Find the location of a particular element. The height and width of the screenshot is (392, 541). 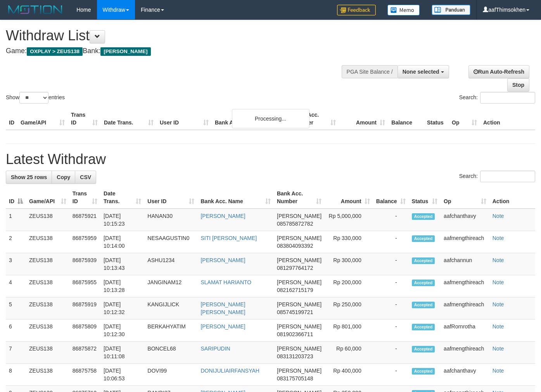

th: Status: activate to sort column ascending is located at coordinates (424, 197).